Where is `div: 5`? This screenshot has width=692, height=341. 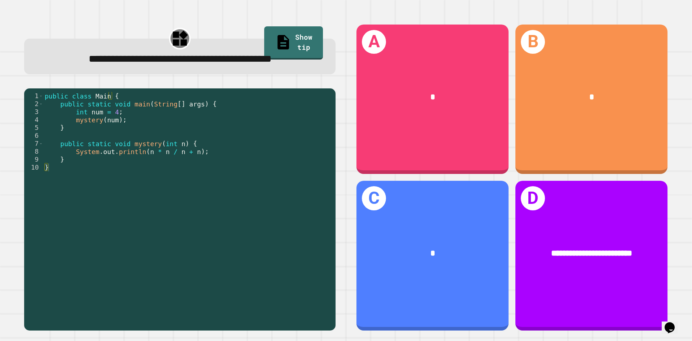
div: 5 is located at coordinates (34, 128).